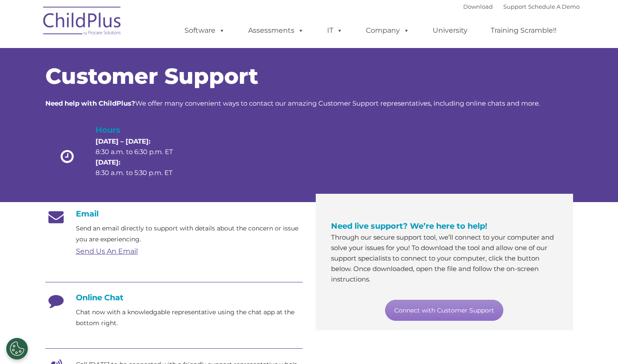 This screenshot has height=364, width=618. What do you see at coordinates (478, 6) in the screenshot?
I see `a: Download` at bounding box center [478, 6].